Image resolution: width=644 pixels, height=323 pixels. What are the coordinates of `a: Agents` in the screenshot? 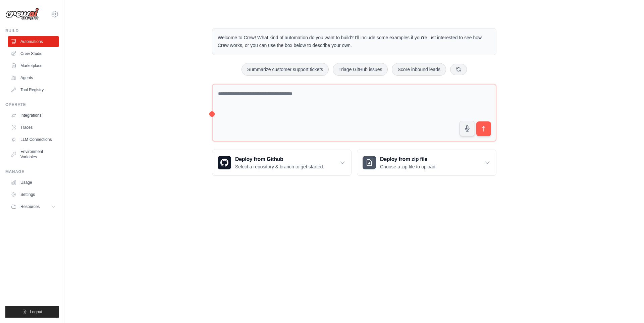 It's located at (33, 78).